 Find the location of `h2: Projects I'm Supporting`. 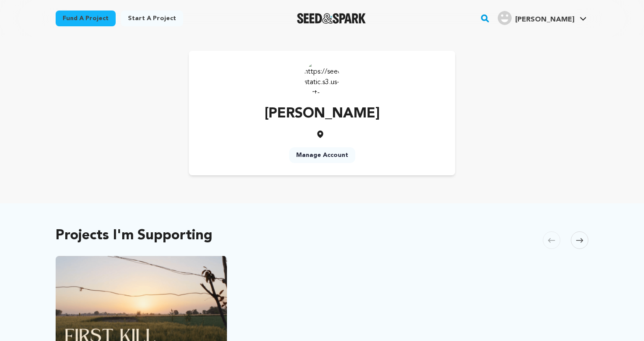

h2: Projects I'm Supporting is located at coordinates (134, 236).